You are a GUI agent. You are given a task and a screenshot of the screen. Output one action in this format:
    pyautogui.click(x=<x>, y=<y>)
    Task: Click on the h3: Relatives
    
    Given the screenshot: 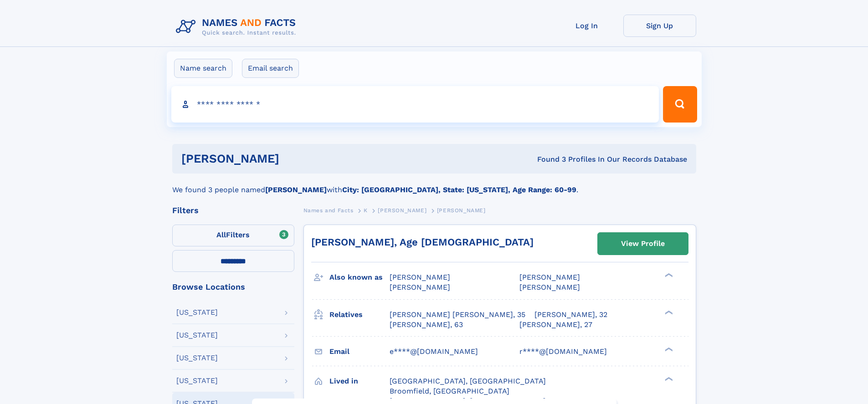 What is the action you would take?
    pyautogui.click(x=359, y=315)
    